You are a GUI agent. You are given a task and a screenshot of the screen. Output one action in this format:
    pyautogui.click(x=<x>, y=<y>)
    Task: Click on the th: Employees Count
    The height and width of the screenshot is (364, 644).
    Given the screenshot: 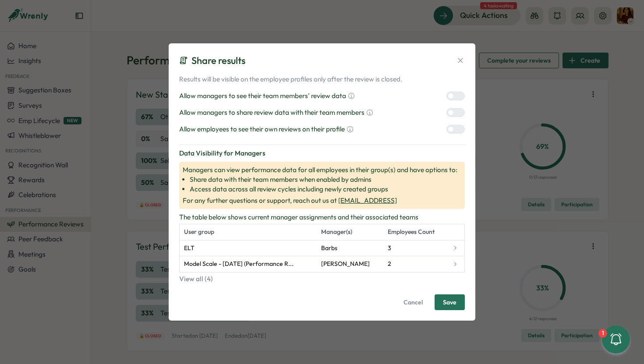 What is the action you would take?
    pyautogui.click(x=415, y=232)
    